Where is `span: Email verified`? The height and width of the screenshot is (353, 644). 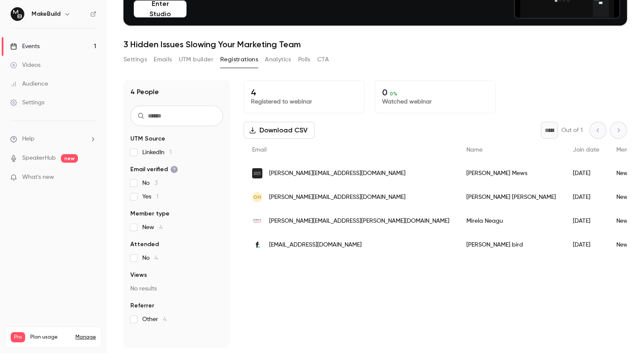
span: Email verified is located at coordinates (154, 169).